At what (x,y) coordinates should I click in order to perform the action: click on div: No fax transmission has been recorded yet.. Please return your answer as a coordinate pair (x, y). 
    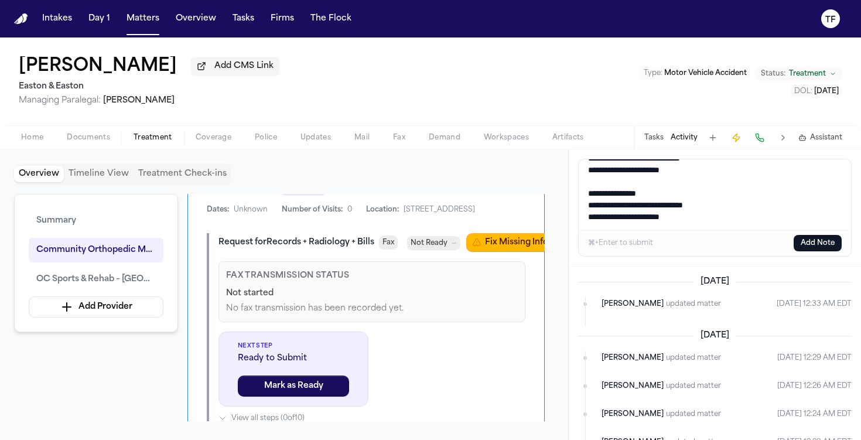
    Looking at the image, I should click on (372, 309).